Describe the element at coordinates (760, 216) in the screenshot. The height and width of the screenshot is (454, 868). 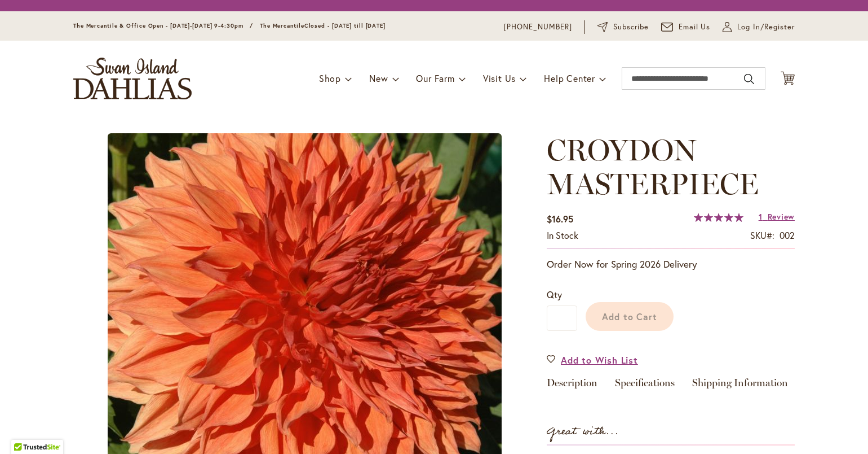
I see `span: 1` at that location.